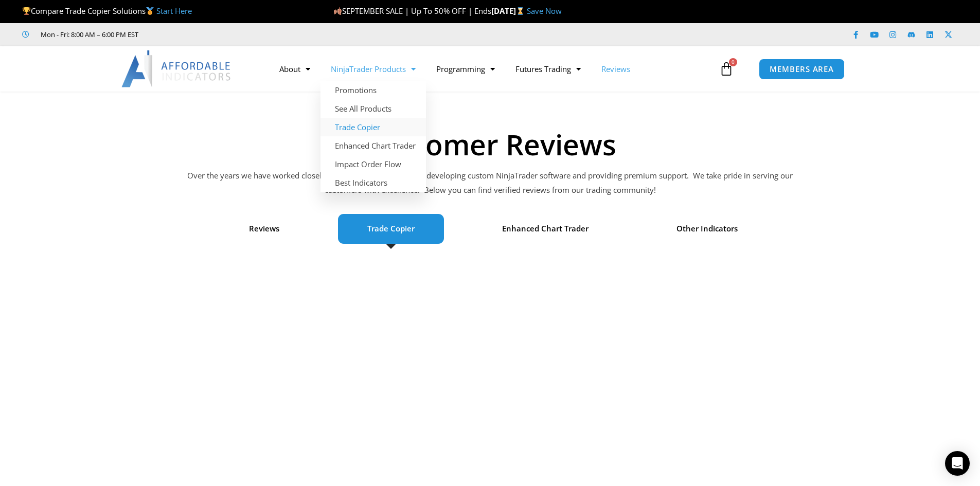 Image resolution: width=980 pixels, height=486 pixels. I want to click on a: Futures Trading, so click(548, 69).